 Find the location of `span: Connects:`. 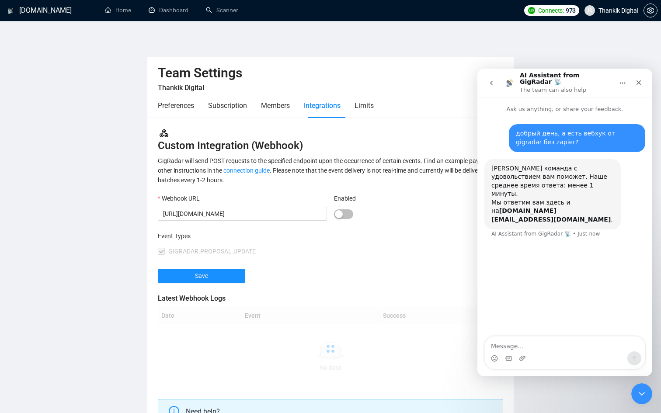

span: Connects: is located at coordinates (551, 10).